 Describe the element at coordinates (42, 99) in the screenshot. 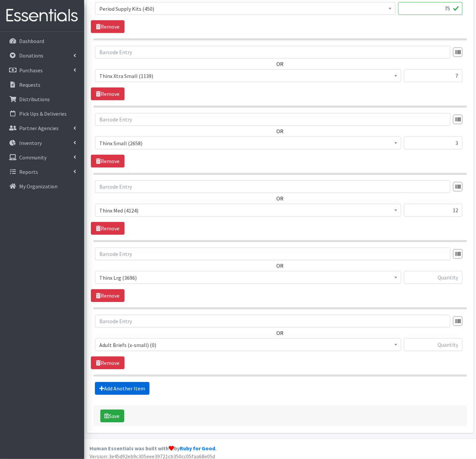

I see `a: Distributions` at that location.